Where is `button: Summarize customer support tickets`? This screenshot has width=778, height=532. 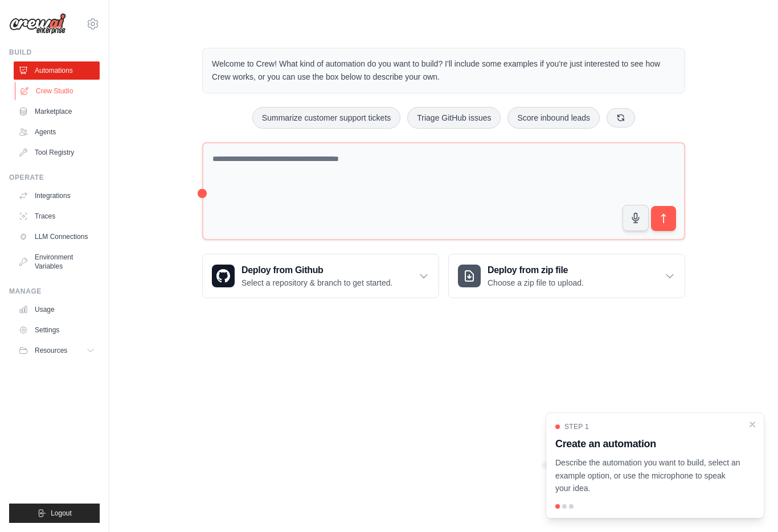
button: Summarize customer support tickets is located at coordinates (326, 118).